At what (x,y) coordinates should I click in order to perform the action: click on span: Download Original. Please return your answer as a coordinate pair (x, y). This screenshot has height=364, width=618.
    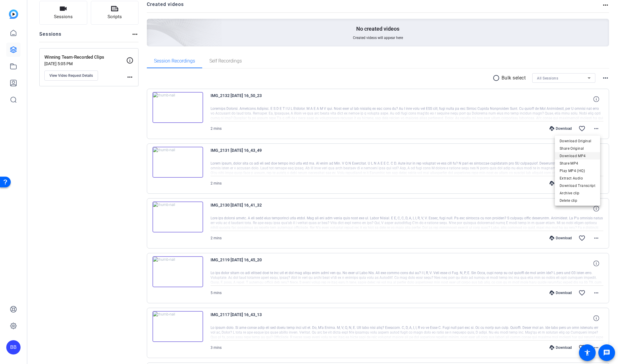
    Looking at the image, I should click on (578, 141).